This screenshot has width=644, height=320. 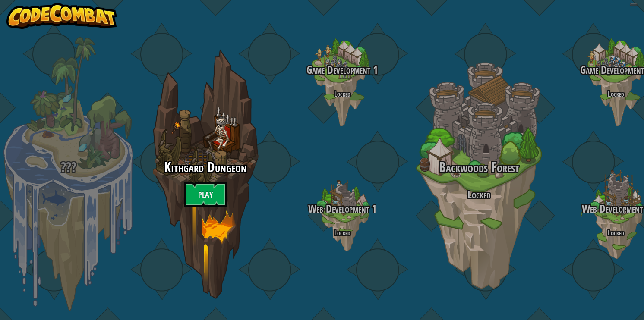 I want to click on span: Kithgard Dungeon, so click(x=206, y=167).